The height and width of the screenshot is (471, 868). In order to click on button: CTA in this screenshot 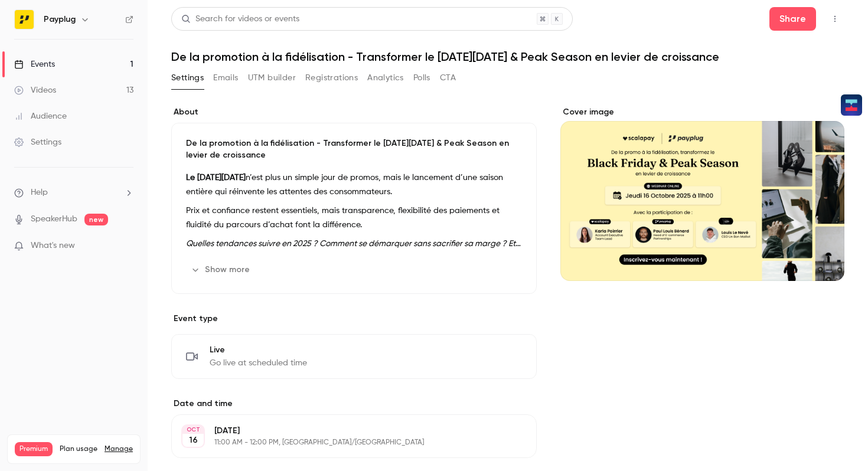, I will do `click(448, 78)`.